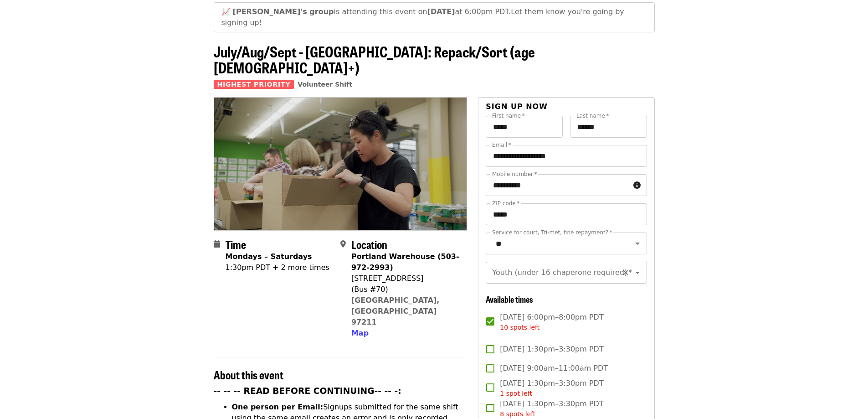 The width and height of the screenshot is (868, 419). I want to click on input: Mobile number, so click(557, 185).